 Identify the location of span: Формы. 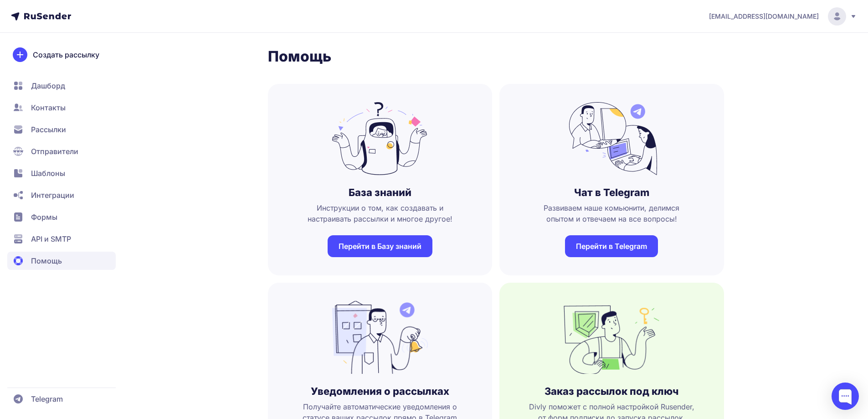
(44, 217).